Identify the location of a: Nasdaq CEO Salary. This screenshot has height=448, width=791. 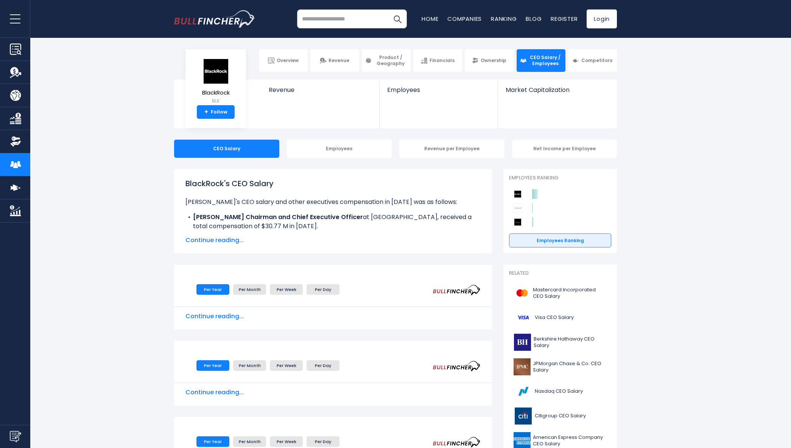
(560, 391).